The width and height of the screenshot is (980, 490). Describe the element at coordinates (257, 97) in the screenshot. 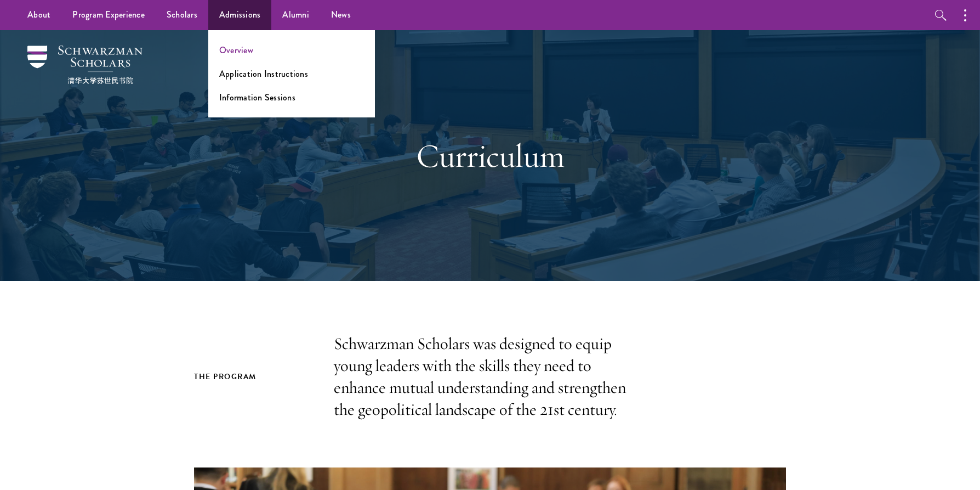

I see `a: Information Sessions` at that location.